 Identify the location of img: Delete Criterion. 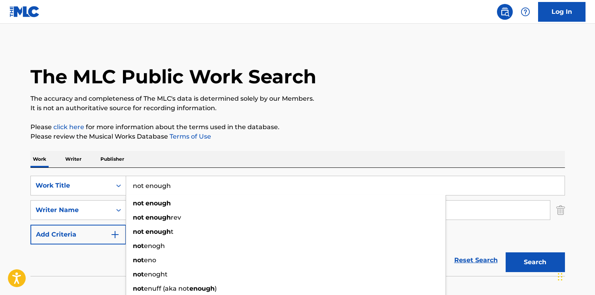
(560, 210).